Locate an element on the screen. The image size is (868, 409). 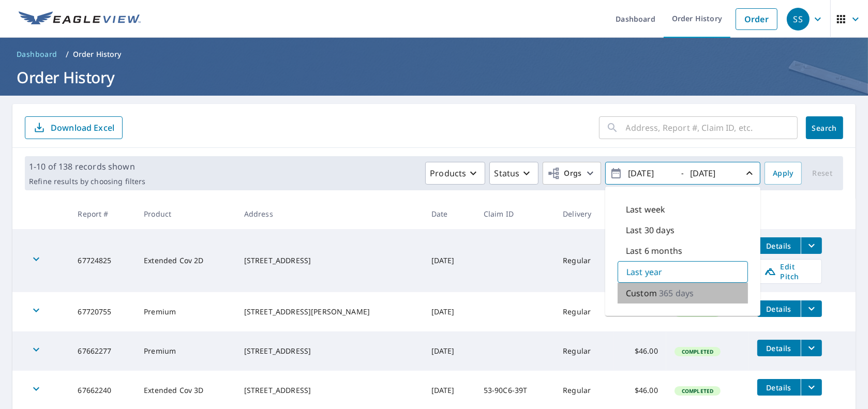
th: Claim ID is located at coordinates (515, 213).